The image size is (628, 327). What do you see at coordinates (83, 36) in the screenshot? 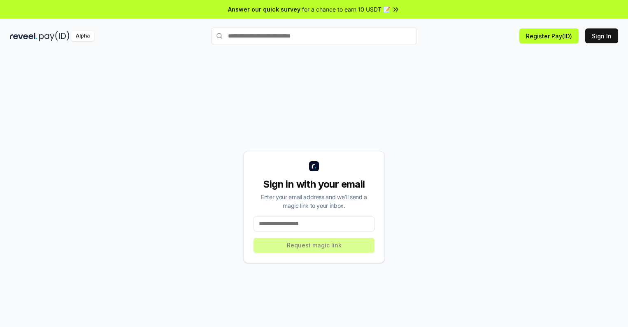
I see `div: Alpha` at bounding box center [83, 36].